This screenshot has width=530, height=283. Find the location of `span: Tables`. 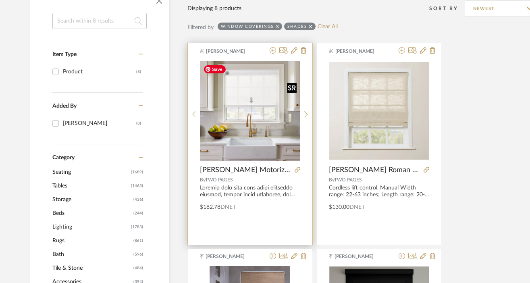

span: Tables is located at coordinates (91, 186).